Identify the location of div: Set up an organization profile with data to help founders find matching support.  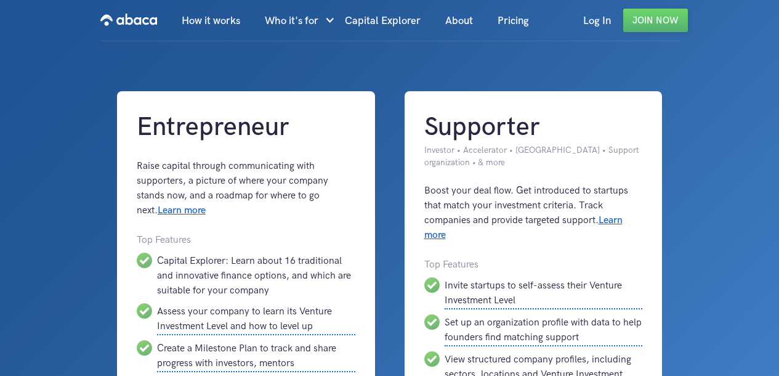
(544, 330).